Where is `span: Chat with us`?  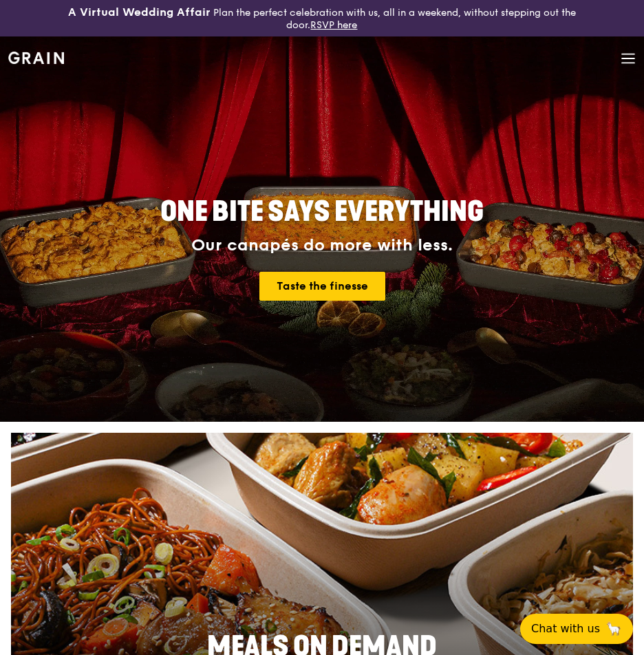 span: Chat with us is located at coordinates (566, 629).